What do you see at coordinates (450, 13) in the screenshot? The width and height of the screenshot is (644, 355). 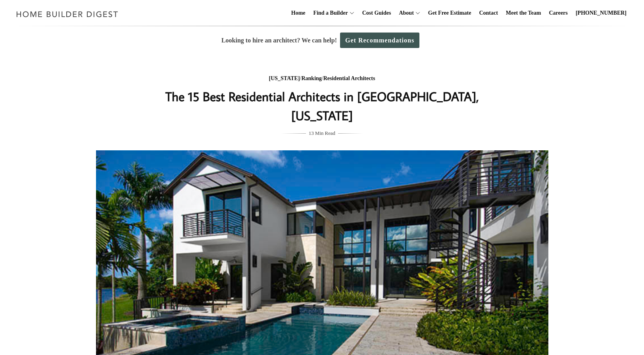 I see `a: Get Free Estimate` at bounding box center [450, 13].